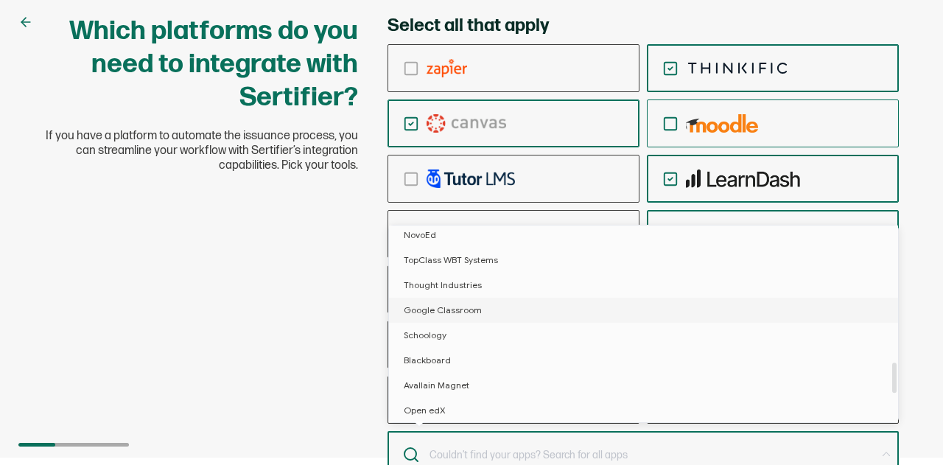 The height and width of the screenshot is (465, 943). I want to click on span: If you have a platform to automate the issuance process, you can streamline your workflow with Se..., so click(201, 151).